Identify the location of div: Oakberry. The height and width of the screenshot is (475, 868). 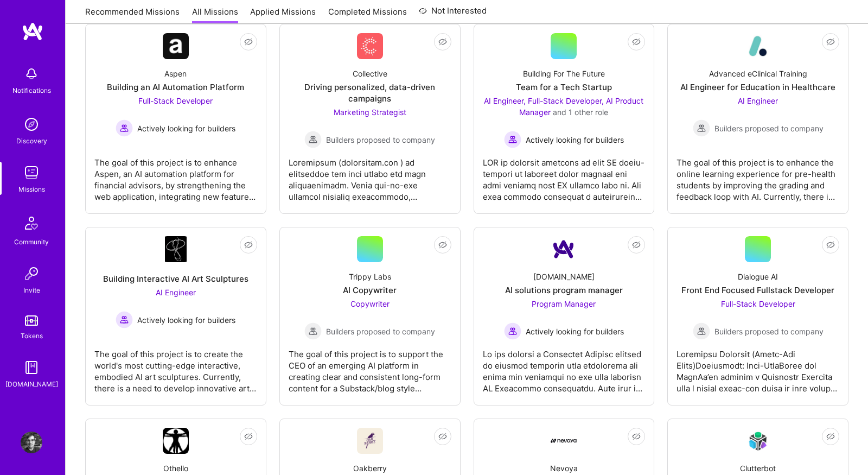
(370, 468).